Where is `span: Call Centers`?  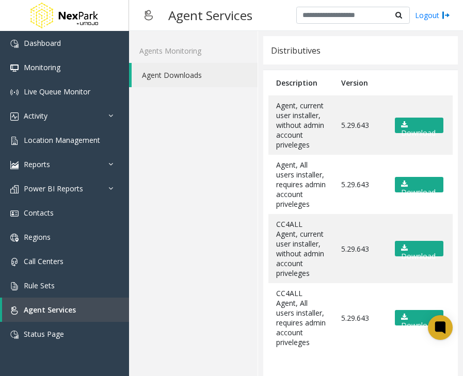
span: Call Centers is located at coordinates (43, 261).